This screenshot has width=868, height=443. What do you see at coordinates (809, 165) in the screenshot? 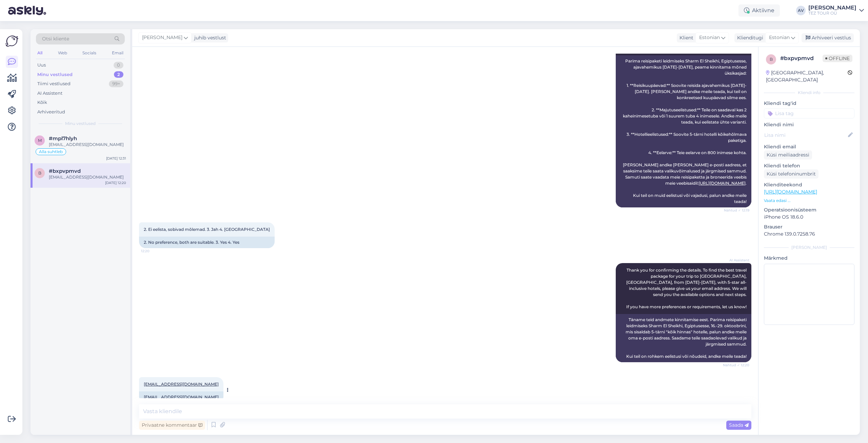
I see `p: Kliendi telefon` at bounding box center [809, 165].